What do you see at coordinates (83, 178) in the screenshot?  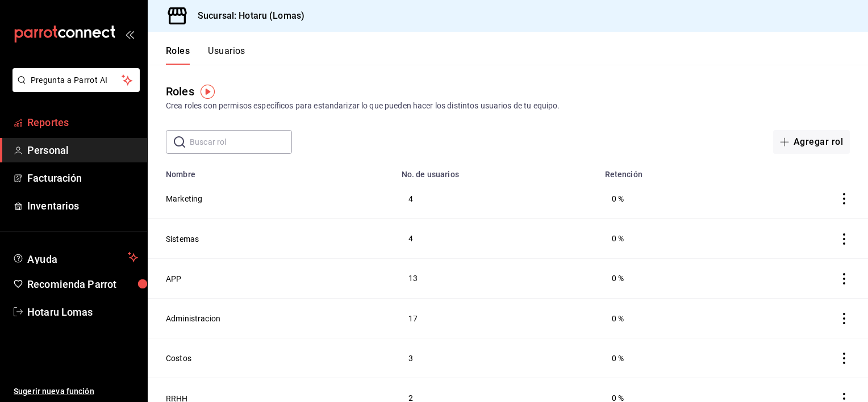 I see `span: Facturación` at bounding box center [83, 178].